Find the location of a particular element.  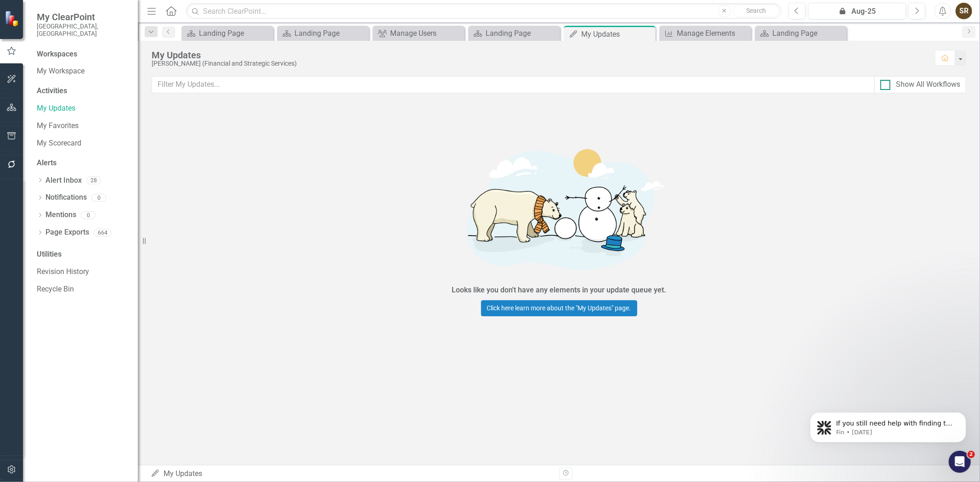

a: Click here learn more about the "My Updates" page. is located at coordinates (559, 308).